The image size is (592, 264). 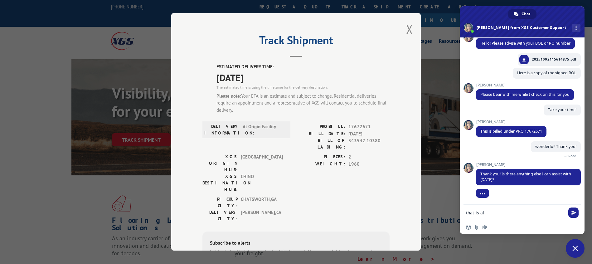 I want to click on textarea: Compose your message..., so click(x=515, y=213).